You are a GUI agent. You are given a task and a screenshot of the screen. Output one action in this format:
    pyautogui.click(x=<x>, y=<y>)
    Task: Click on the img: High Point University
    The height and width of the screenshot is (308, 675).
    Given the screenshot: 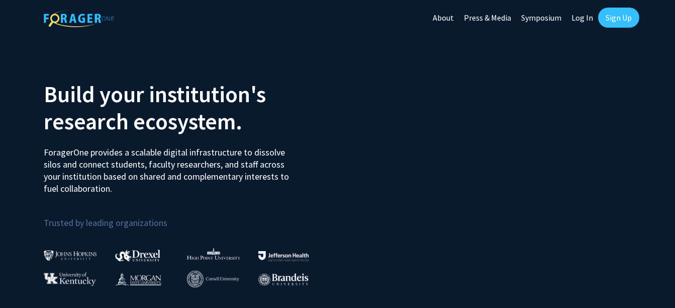 What is the action you would take?
    pyautogui.click(x=214, y=253)
    